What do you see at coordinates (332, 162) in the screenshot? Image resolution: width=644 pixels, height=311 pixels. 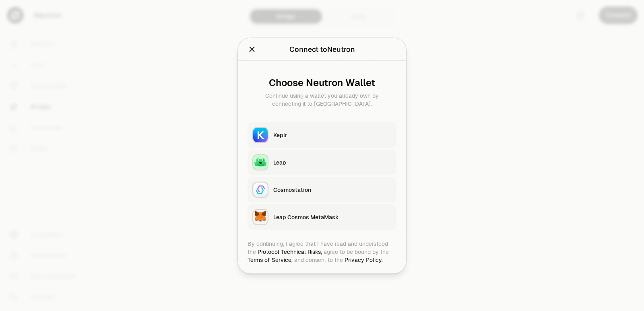 I see `div: Leap` at bounding box center [332, 162].